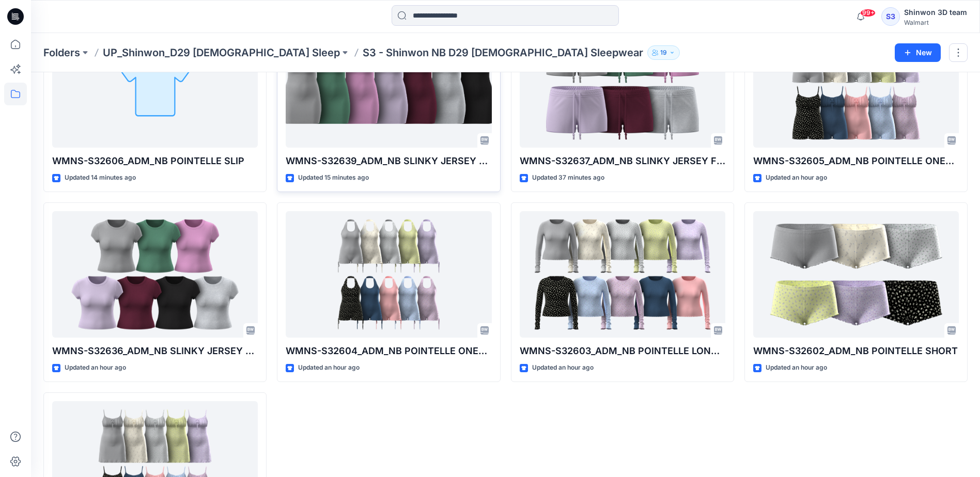 This screenshot has height=477, width=980. Describe the element at coordinates (856, 274) in the screenshot. I see `a: WMNS-S32602_ADM_NB POINTELLE SHORT` at that location.